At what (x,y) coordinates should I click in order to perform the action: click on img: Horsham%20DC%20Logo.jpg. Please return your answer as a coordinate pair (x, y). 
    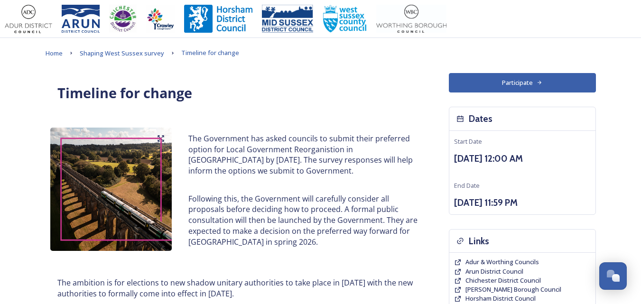
    Looking at the image, I should click on (218, 19).